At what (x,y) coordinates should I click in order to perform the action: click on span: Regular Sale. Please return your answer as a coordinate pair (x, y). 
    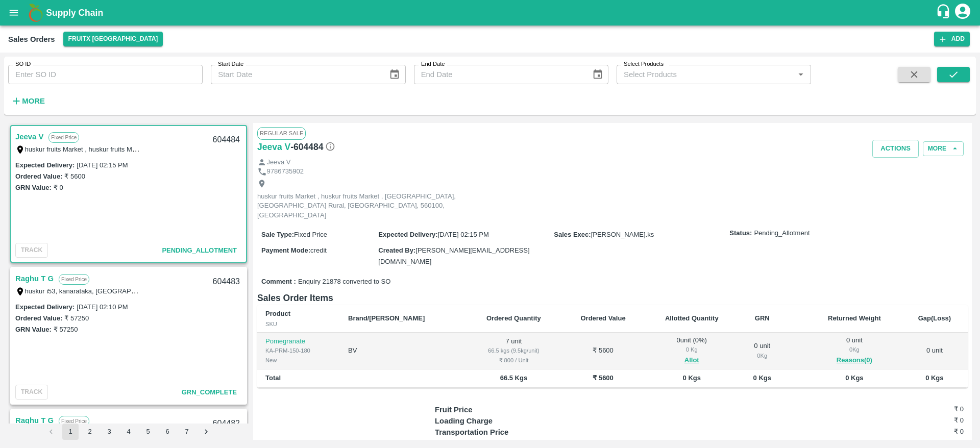
    Looking at the image, I should click on (281, 133).